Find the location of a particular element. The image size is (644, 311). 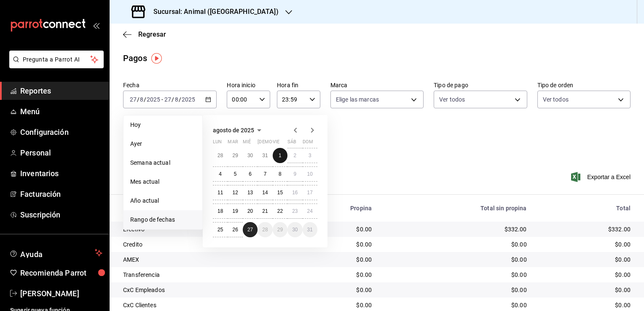

div: Credito is located at coordinates (202, 244).